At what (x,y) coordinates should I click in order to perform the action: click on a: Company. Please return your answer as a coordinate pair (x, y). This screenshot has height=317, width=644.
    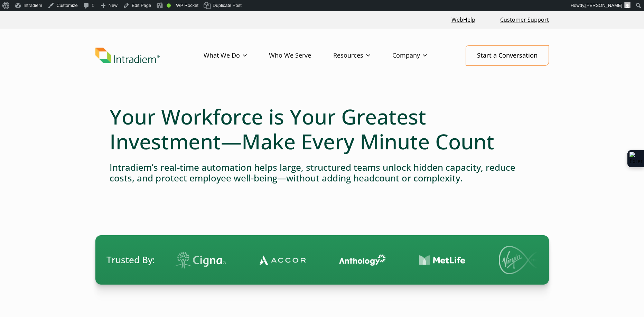
    Looking at the image, I should click on (421, 56).